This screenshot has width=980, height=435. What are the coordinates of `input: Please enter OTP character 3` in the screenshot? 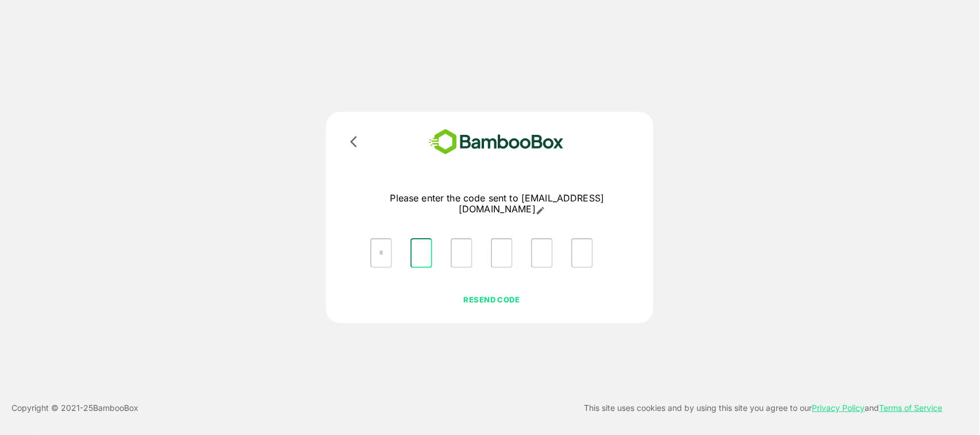 It's located at (462, 253).